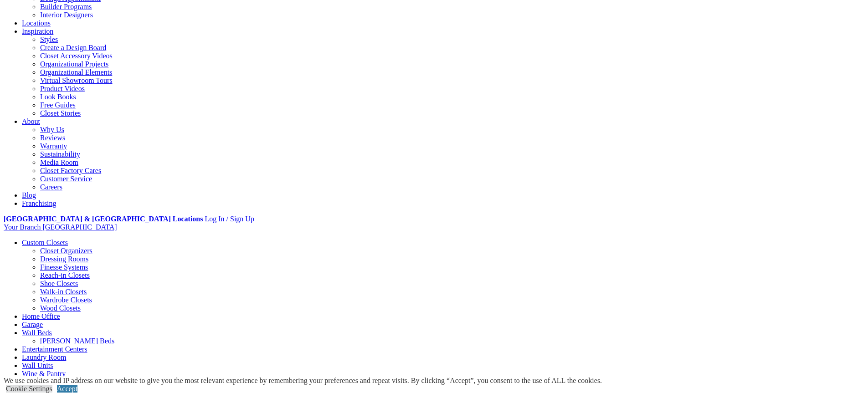  Describe the element at coordinates (66, 251) in the screenshot. I see `a: Closet Organizers` at that location.